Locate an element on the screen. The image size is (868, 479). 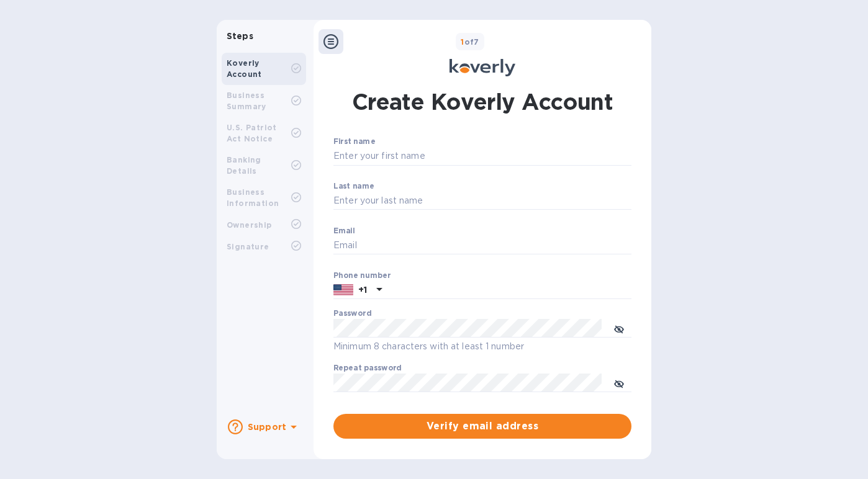
b: of 7 is located at coordinates (470, 42).